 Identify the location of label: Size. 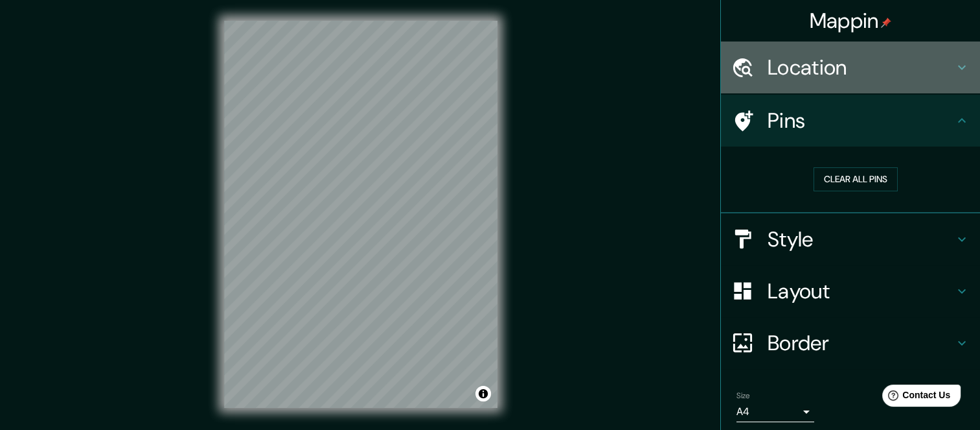
(743, 395).